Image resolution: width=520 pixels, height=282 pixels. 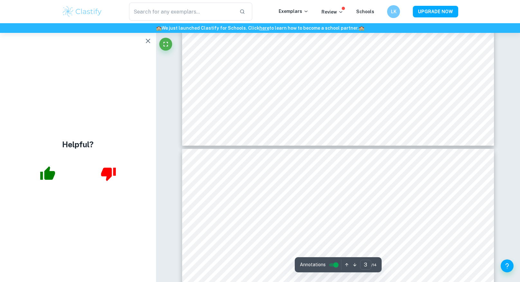 I want to click on h4: Helpful?, so click(x=78, y=144).